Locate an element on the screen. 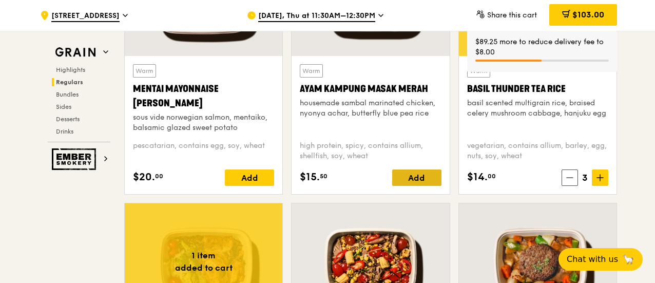 This screenshot has width=655, height=283. div: $89.25 more to reduce delivery fee to $8.00 is located at coordinates (542, 47).